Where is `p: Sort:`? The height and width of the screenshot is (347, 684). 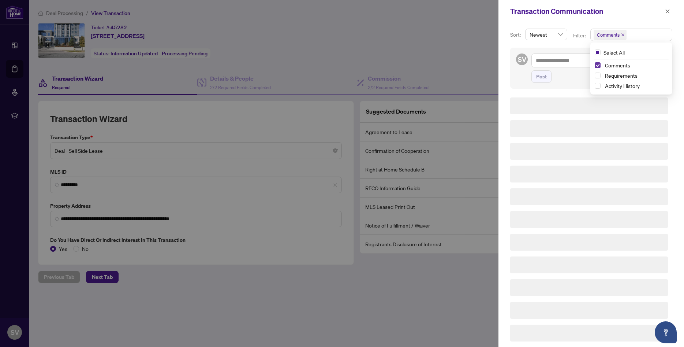 p: Sort: is located at coordinates (516, 35).